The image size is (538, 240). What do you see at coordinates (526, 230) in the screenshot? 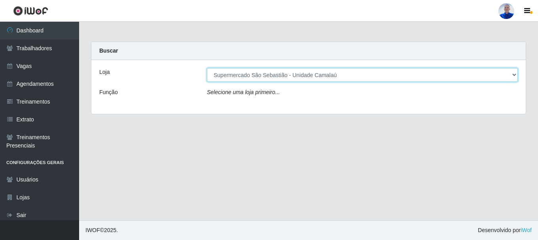
I see `a: iWof` at bounding box center [526, 230].